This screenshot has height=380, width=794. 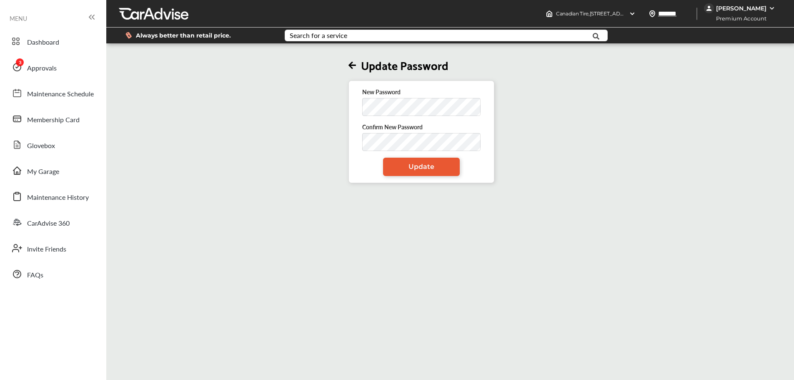 What do you see at coordinates (697, 14) in the screenshot?
I see `img: header-divider.bc55588e.svg` at bounding box center [697, 14].